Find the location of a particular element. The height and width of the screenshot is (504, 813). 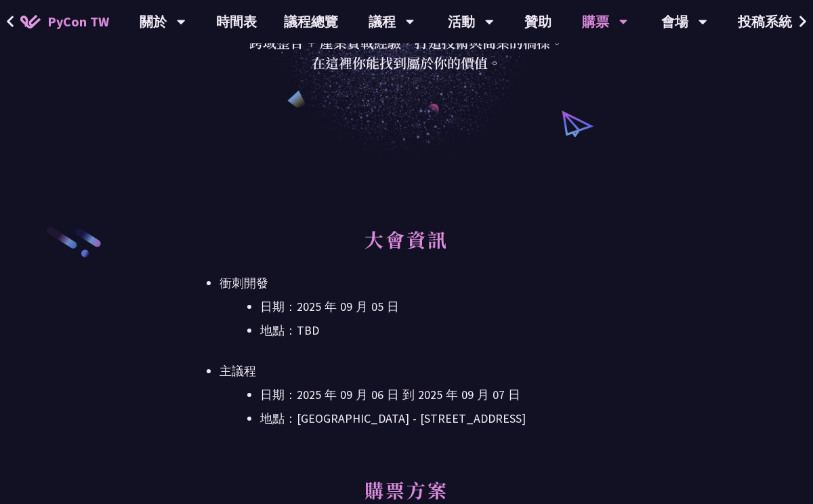

a: PyCon TW is located at coordinates (65, 21).